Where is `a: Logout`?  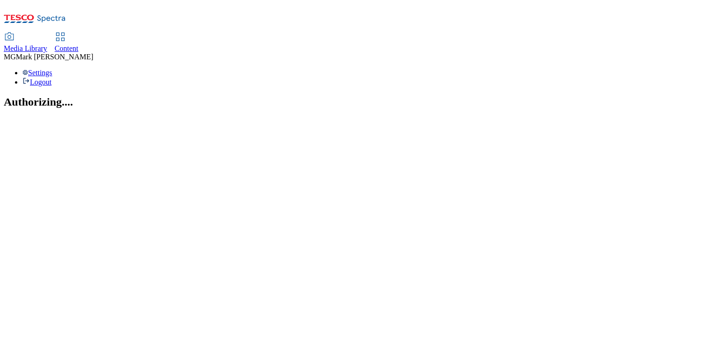
a: Logout is located at coordinates (37, 82).